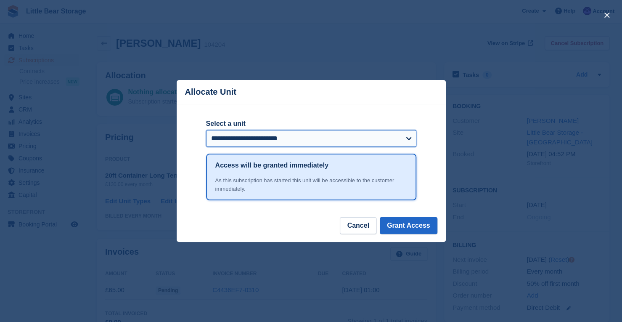  Describe the element at coordinates (607, 15) in the screenshot. I see `button: close` at that location.